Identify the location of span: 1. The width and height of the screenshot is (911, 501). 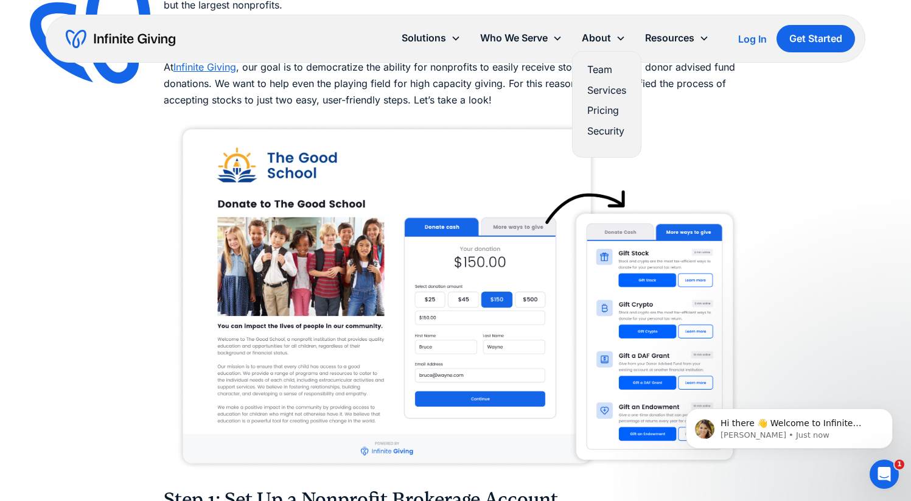
(900, 465).